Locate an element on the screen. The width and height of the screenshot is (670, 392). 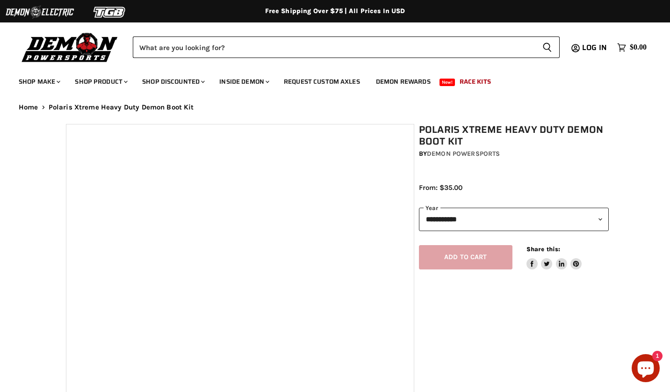
inbox-online-store-chat: Shopify online store chat is located at coordinates (646, 369).